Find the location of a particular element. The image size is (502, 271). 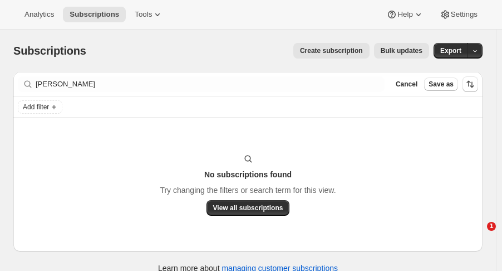

button: Bulk updates is located at coordinates (402, 51).